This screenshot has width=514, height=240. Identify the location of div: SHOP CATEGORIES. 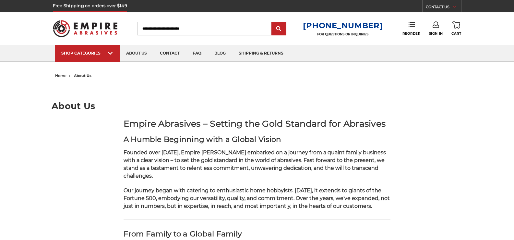
(87, 53).